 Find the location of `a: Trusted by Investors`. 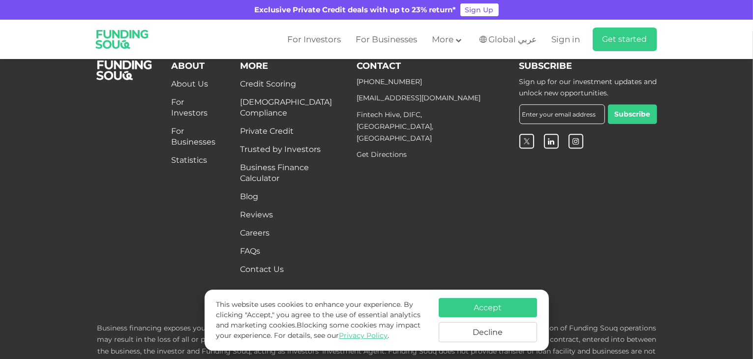

a: Trusted by Investors is located at coordinates (280, 149).